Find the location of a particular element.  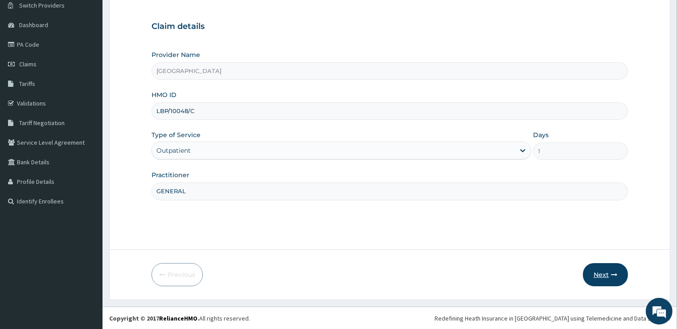

label: Provider Name is located at coordinates (176, 55).